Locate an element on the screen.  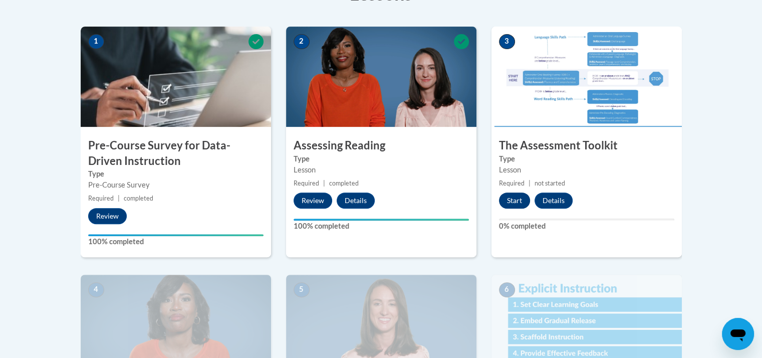
div: Pre-Course Survey is located at coordinates (176, 185).